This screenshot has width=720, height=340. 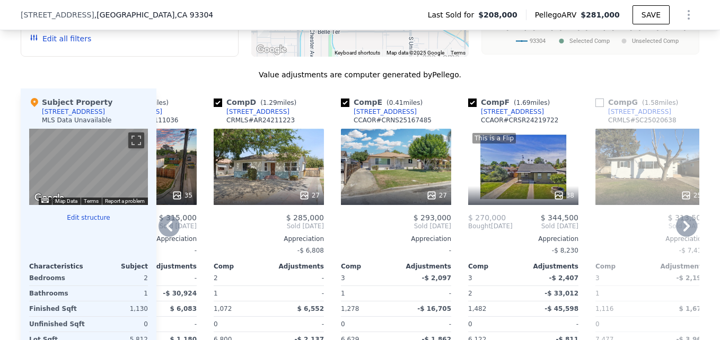 What do you see at coordinates (182, 196) in the screenshot?
I see `div: 35` at bounding box center [182, 196].